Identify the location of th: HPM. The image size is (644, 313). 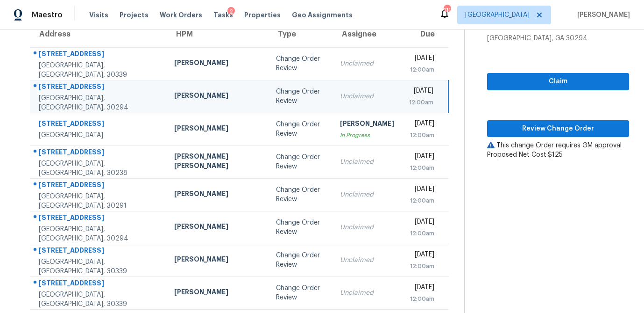
(218, 34).